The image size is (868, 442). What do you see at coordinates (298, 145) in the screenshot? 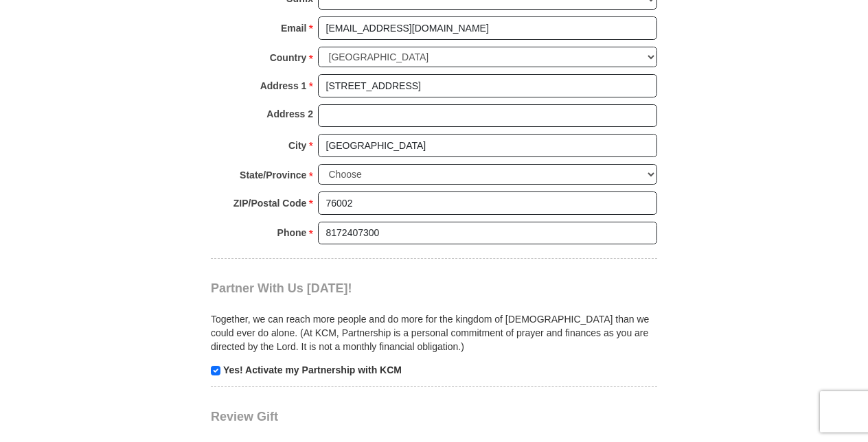
I see `strong: City` at bounding box center [298, 145].